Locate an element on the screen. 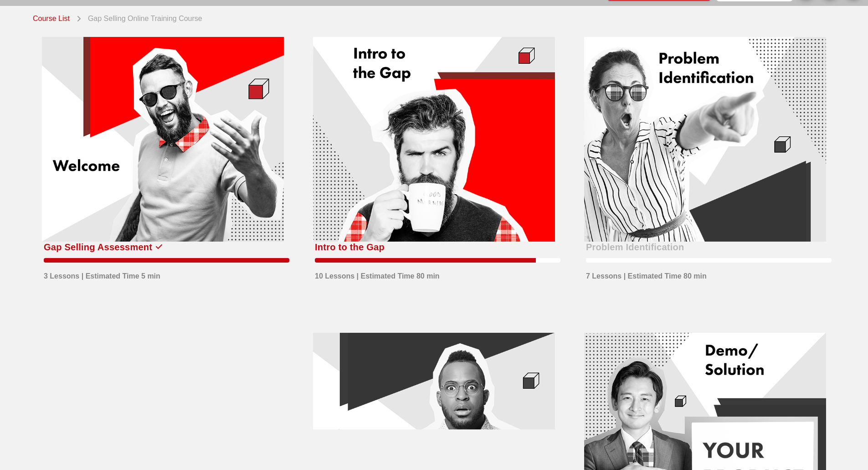 The width and height of the screenshot is (868, 470). div: Gap Selling Online Training Course is located at coordinates (143, 18).